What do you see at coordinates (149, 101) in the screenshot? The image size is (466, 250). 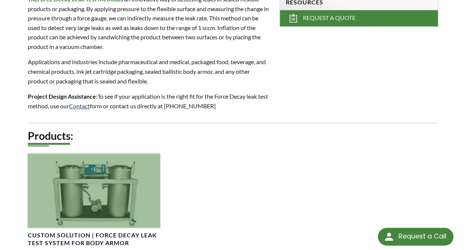 I see `p: To see if your application is the right fit for the Force Decay leak test method, use our form or...` at bounding box center [149, 101].